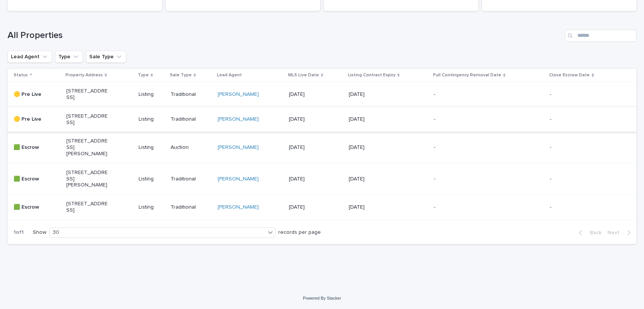 The height and width of the screenshot is (309, 644). Describe the element at coordinates (467, 76) in the screenshot. I see `p: Full Contingency Removal Date` at that location.